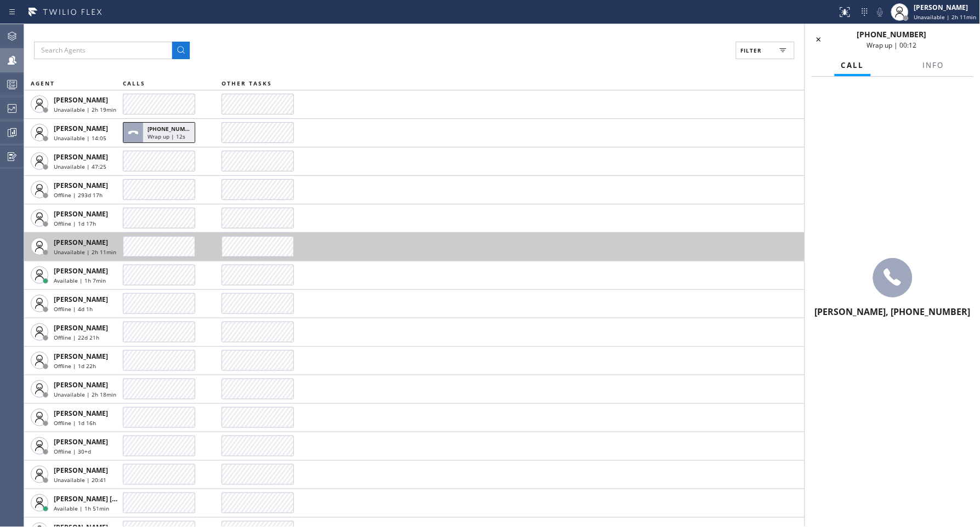 Image resolution: width=980 pixels, height=527 pixels. I want to click on button: Info, so click(933, 65).